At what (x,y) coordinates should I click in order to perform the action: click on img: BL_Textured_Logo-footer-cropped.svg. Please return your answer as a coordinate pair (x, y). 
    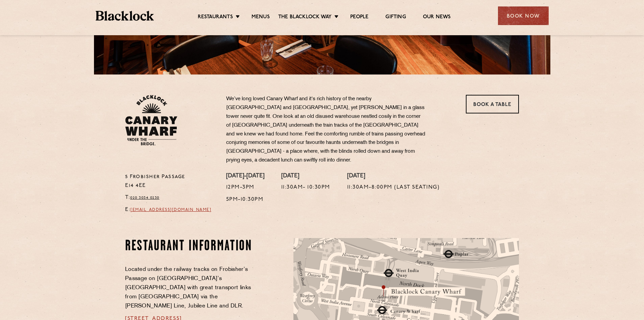
    Looking at the image, I should click on (124, 16).